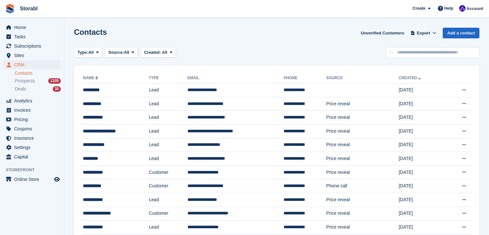  What do you see at coordinates (363, 78) in the screenshot?
I see `th: Source` at bounding box center [363, 78].